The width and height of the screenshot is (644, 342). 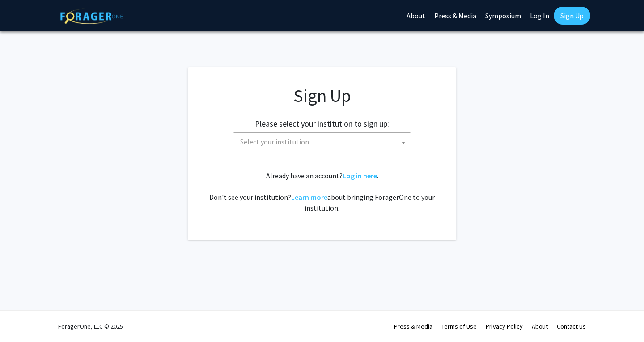 What do you see at coordinates (459, 326) in the screenshot?
I see `a: Terms of Use` at bounding box center [459, 326].